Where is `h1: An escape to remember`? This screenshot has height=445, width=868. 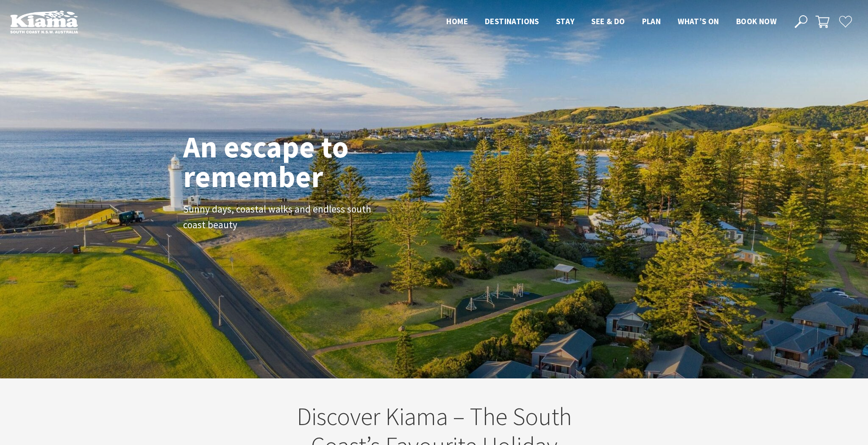
h1: An escape to remember is located at coordinates (299, 162).